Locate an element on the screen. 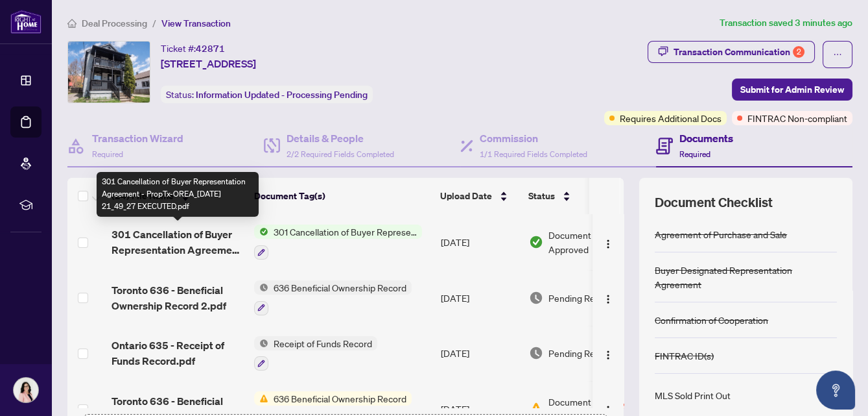 The image size is (868, 416). div: MLS Sold Print Out is located at coordinates (692, 395).